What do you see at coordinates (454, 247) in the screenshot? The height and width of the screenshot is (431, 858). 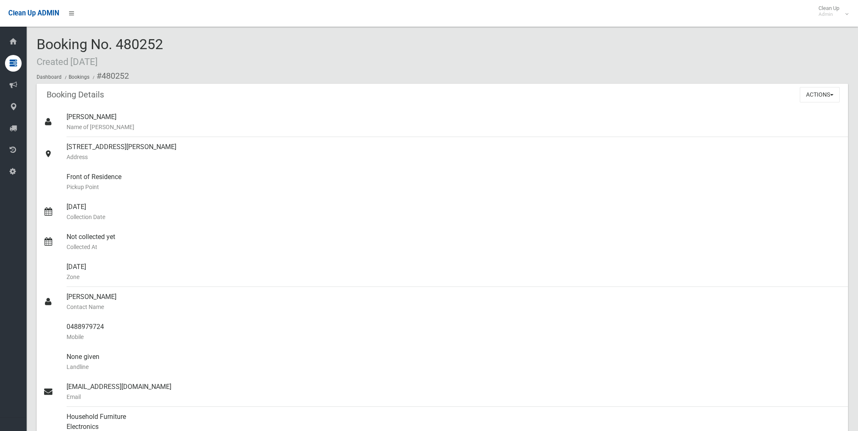 I see `small: Collected At` at bounding box center [454, 247].